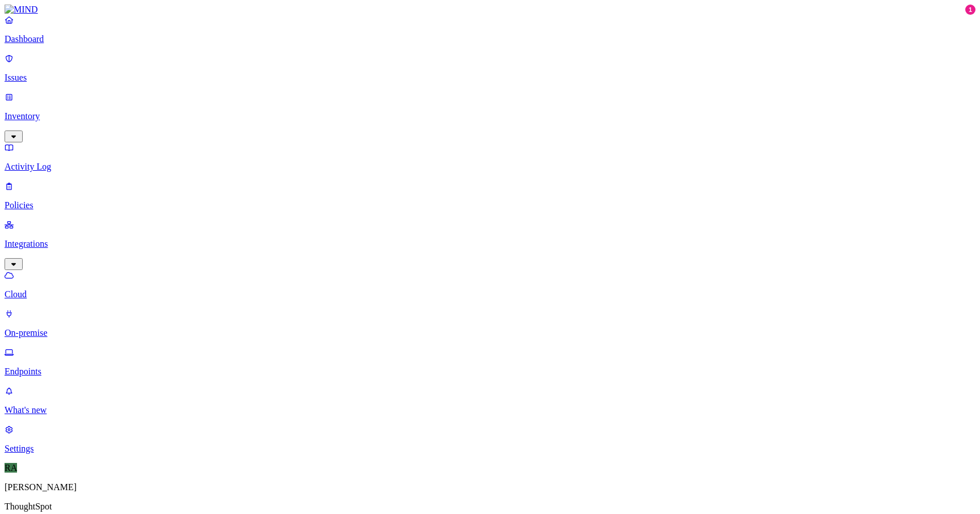 The height and width of the screenshot is (514, 980). Describe the element at coordinates (490, 167) in the screenshot. I see `p: Activity Log` at that location.